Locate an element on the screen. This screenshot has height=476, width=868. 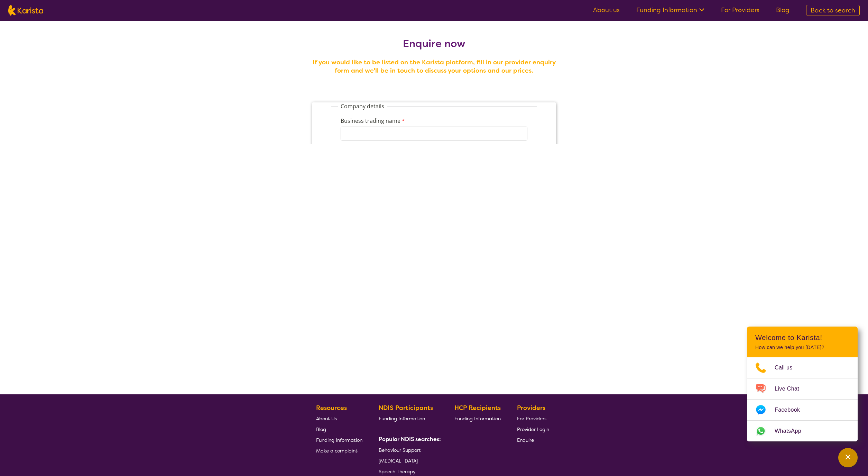
input: Business trading name is located at coordinates (124, 41).